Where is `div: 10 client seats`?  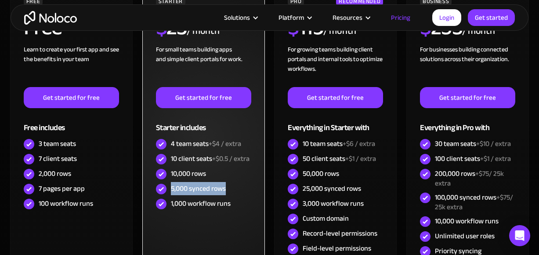 div: 10 client seats is located at coordinates (210, 158).